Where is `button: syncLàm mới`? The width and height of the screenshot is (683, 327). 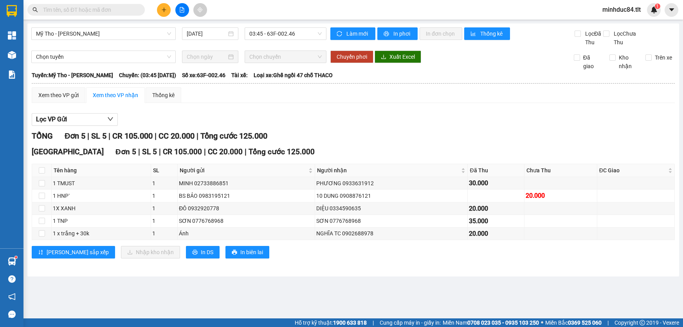
button: syncLàm mới is located at coordinates (353, 34).